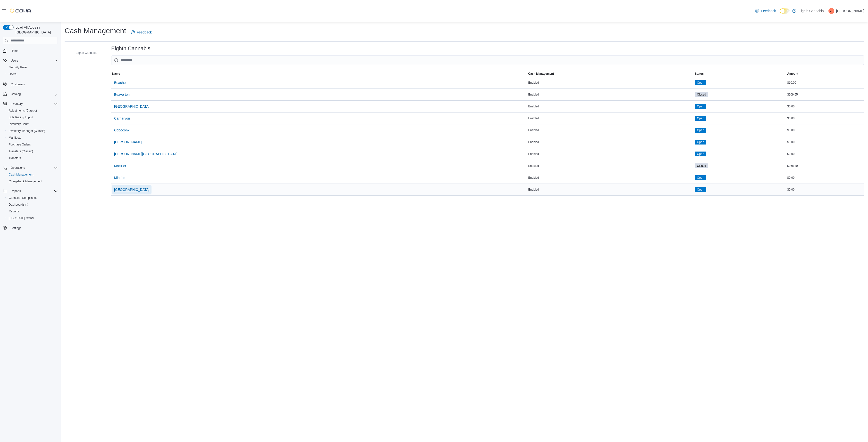 The width and height of the screenshot is (868, 442). I want to click on span: Minden, so click(120, 178).